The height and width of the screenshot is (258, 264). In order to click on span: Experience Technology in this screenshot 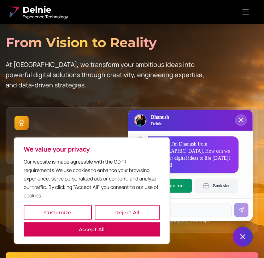, I will do `click(45, 17)`.